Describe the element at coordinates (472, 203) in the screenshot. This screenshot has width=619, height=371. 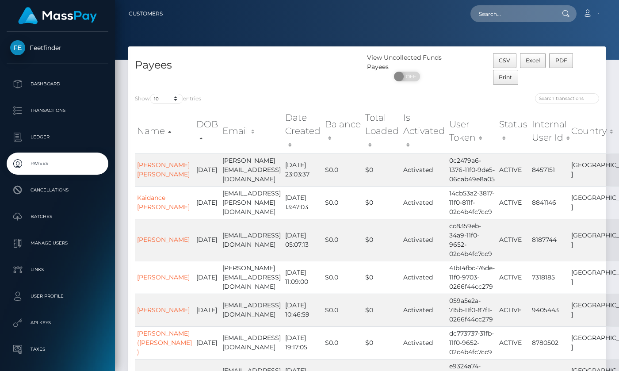
I see `td: 14cb53a2-3817-11f0-811f-02c4b4fc7cc9` at that location.